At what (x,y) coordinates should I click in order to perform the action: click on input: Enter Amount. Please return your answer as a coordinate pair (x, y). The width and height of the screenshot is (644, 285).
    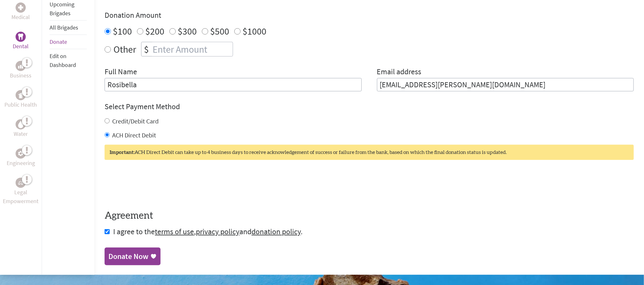
    Looking at the image, I should click on (192, 49).